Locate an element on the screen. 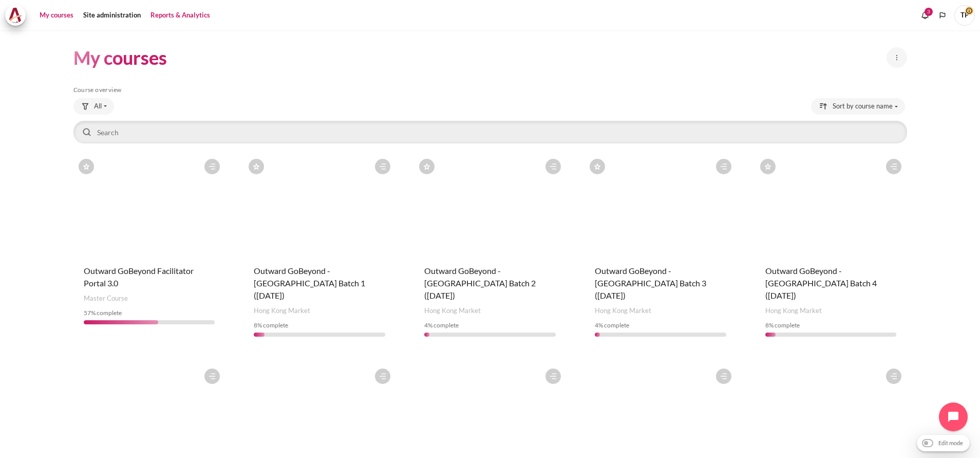 This screenshot has width=980, height=458. span: Sort by course name is located at coordinates (862, 107).